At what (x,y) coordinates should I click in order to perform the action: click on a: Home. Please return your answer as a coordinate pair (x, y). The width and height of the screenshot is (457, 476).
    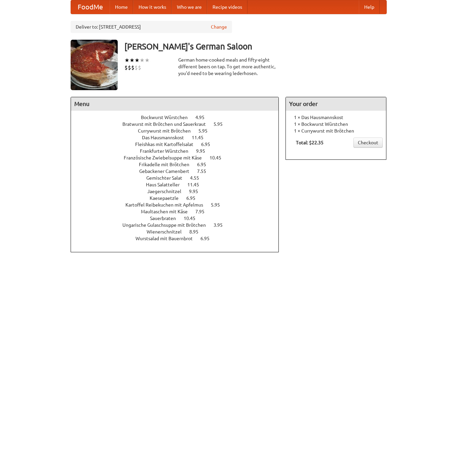
    Looking at the image, I should click on (121, 7).